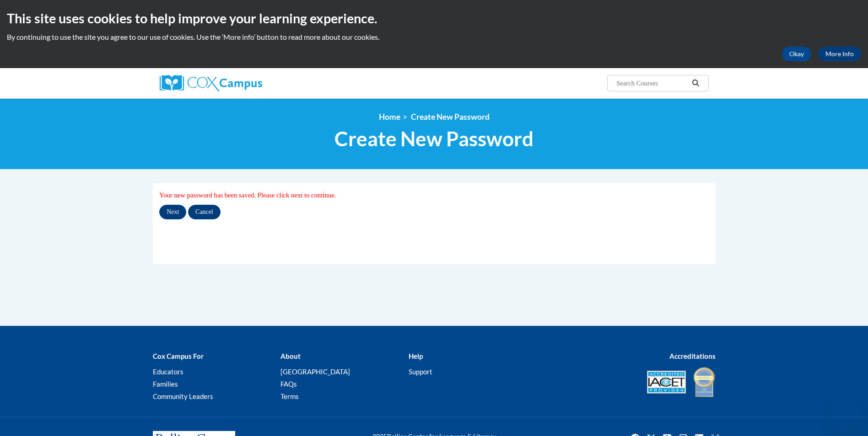  Describe the element at coordinates (289, 384) in the screenshot. I see `a: FAQs` at that location.